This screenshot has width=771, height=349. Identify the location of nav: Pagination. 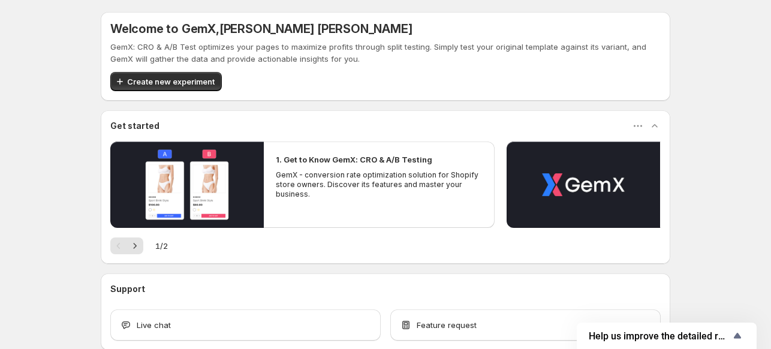
(127, 246).